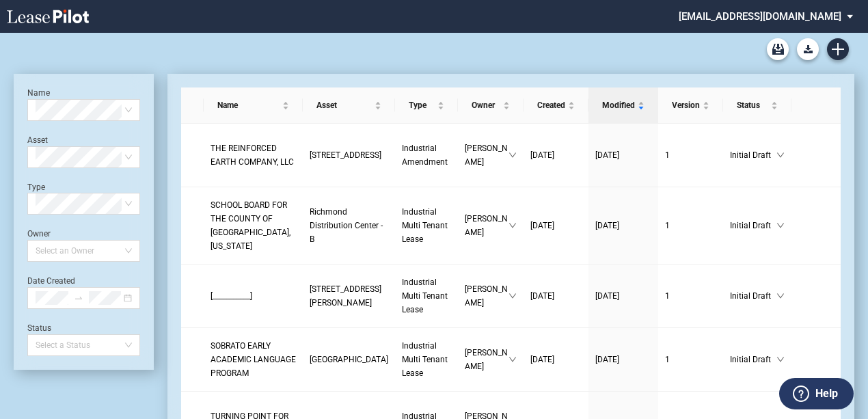 The width and height of the screenshot is (868, 419). What do you see at coordinates (838, 49) in the screenshot?
I see `a: Create new document` at bounding box center [838, 49].